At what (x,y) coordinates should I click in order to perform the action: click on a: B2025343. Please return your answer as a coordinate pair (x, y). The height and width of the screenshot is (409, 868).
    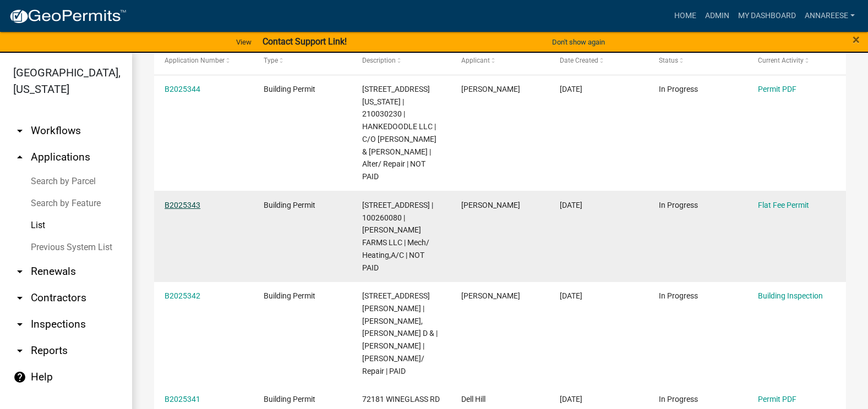
    Looking at the image, I should click on (182, 205).